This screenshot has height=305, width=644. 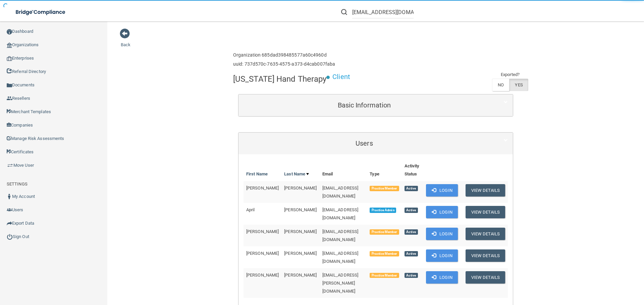 I want to click on a: Users, so click(x=375, y=143).